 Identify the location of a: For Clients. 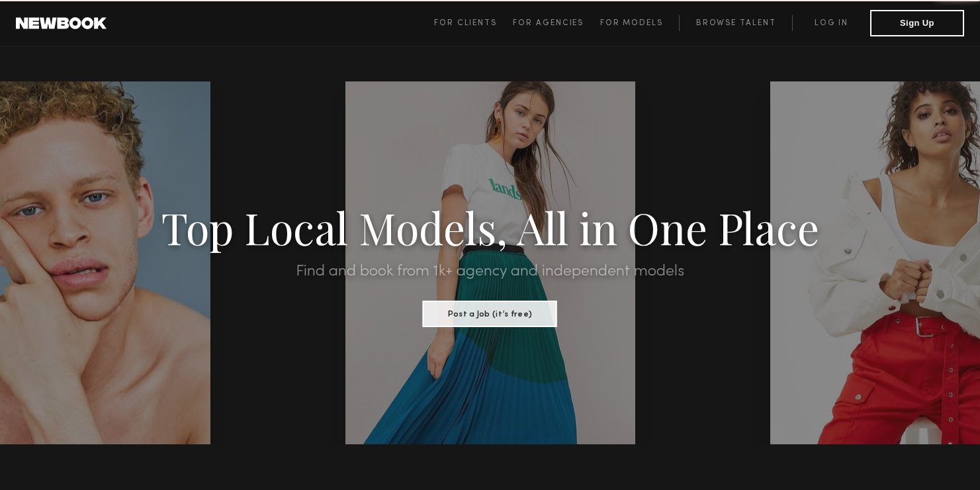
(473, 23).